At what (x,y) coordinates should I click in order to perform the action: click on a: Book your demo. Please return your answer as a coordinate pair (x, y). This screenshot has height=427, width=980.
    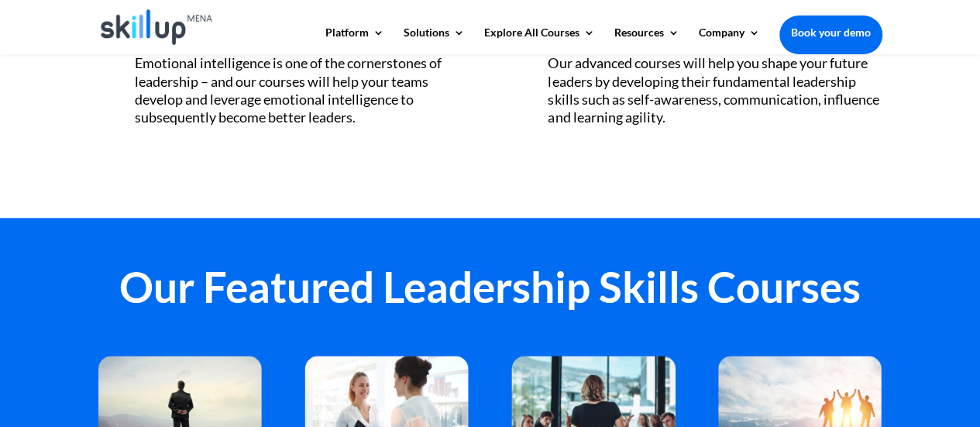
    Looking at the image, I should click on (831, 32).